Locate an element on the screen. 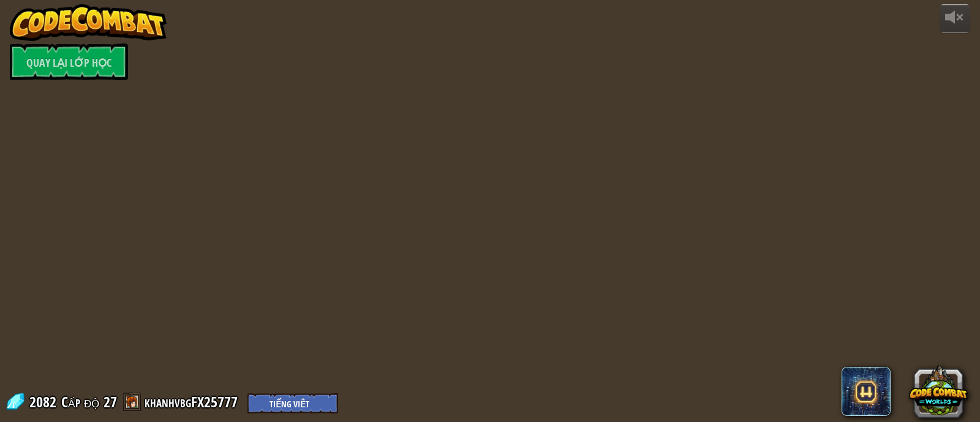 Image resolution: width=980 pixels, height=422 pixels. font: Cấp độ is located at coordinates (80, 402).